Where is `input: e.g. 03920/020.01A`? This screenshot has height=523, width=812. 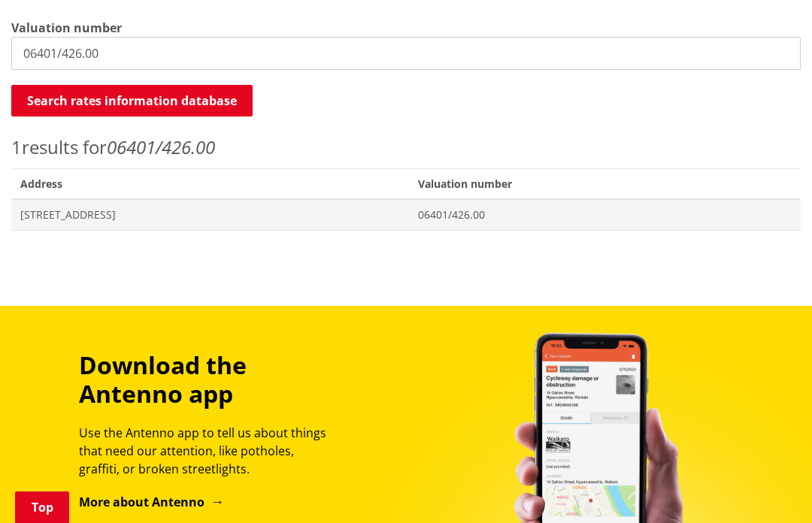 input: e.g. 03920/020.01A is located at coordinates (406, 53).